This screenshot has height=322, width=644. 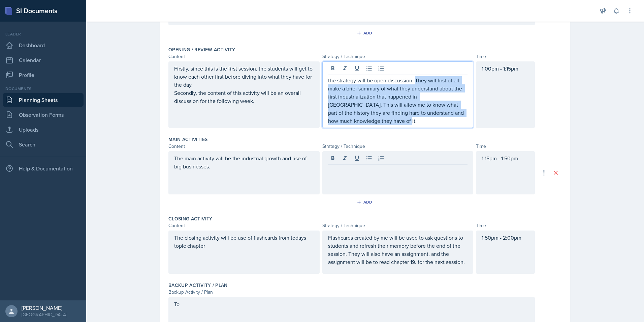 I want to click on p: 1:50pm - 2:00pm, so click(x=506, y=238).